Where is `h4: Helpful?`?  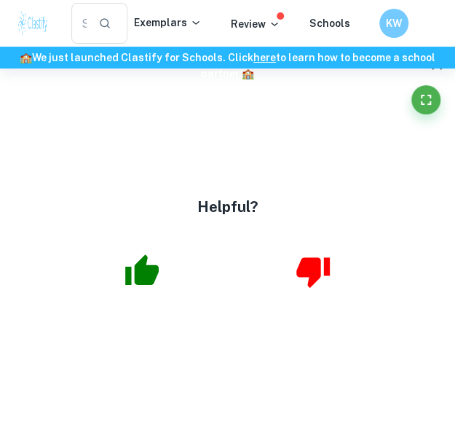
h4: Helpful? is located at coordinates (227, 207).